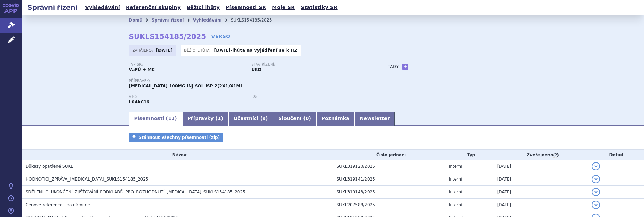 This screenshot has width=644, height=217. Describe the element at coordinates (390, 179) in the screenshot. I see `td: SUKL319141/2025` at that location.